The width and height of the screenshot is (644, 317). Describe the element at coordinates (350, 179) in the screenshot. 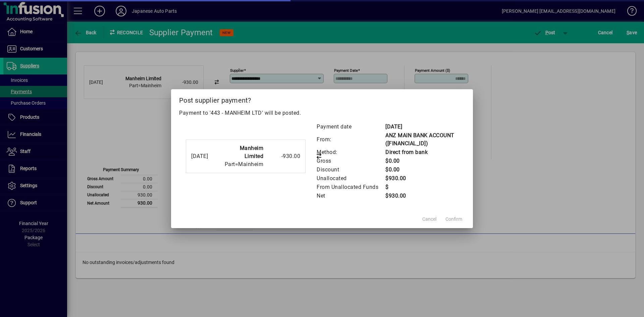

I see `td: Unallocated` at that location.